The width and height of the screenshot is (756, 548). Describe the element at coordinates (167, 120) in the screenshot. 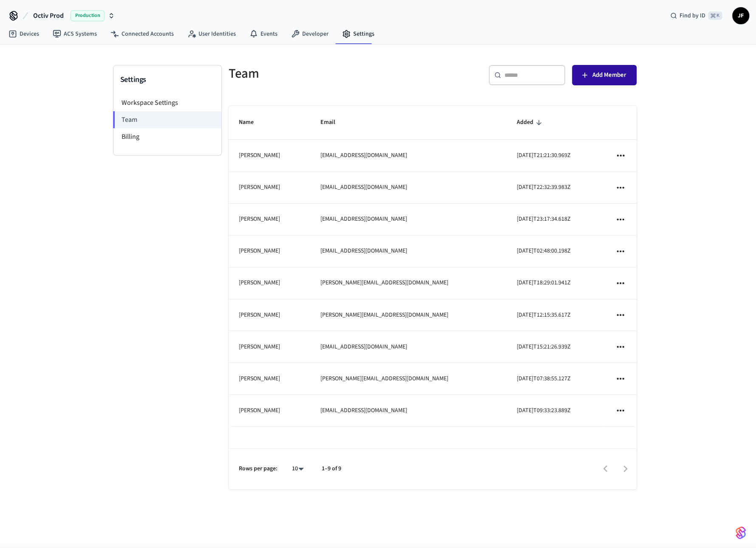

I see `li: Team` at that location.